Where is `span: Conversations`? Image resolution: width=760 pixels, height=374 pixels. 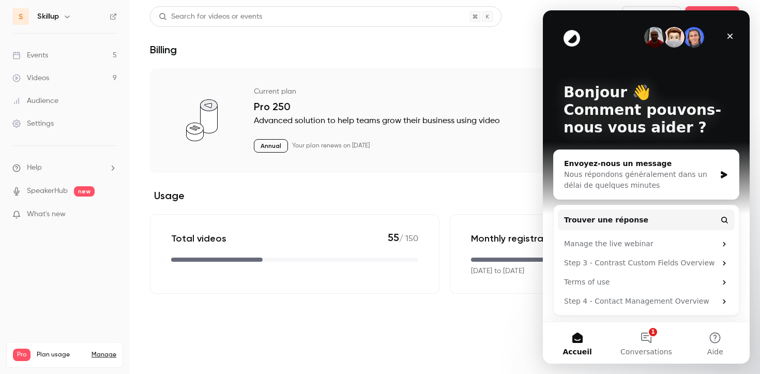
span: Conversations is located at coordinates (103, 341).